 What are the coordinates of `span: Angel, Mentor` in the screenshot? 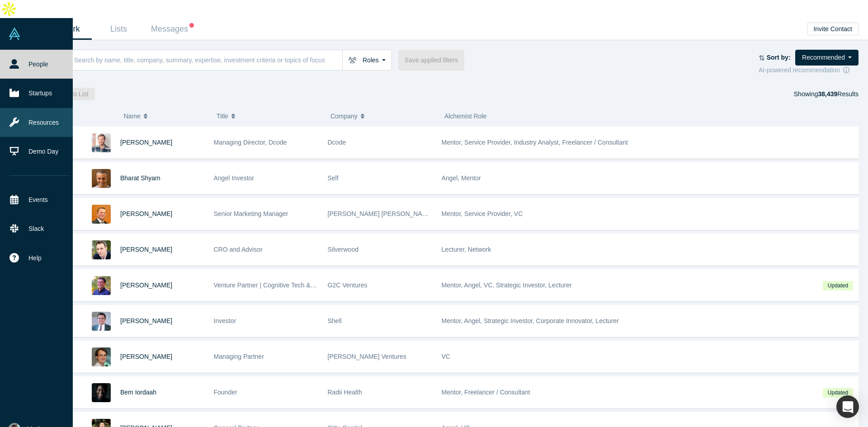 It's located at (461, 178).